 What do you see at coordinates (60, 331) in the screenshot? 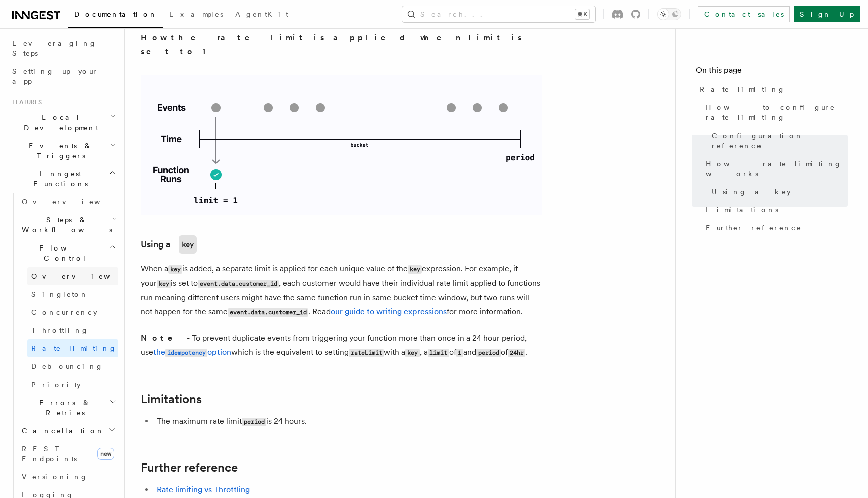
I see `span: Throttling` at bounding box center [60, 331].